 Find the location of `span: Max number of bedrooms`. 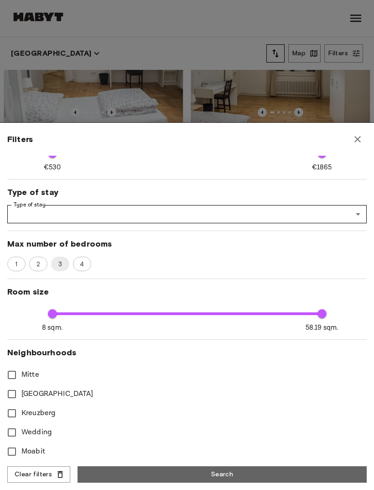

span: Max number of bedrooms is located at coordinates (187, 244).